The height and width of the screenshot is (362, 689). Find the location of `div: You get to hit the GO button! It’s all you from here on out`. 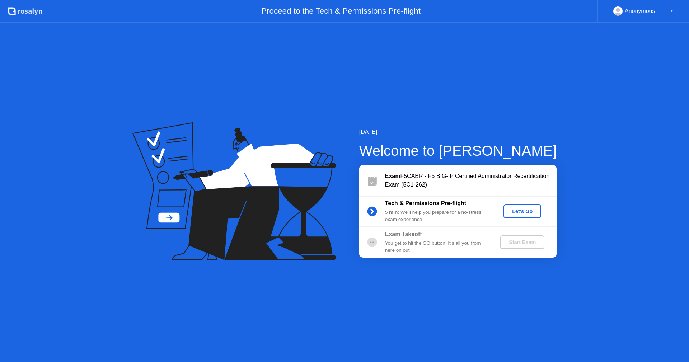

div: You get to hit the GO button! It’s all you from here on out is located at coordinates (437, 247).